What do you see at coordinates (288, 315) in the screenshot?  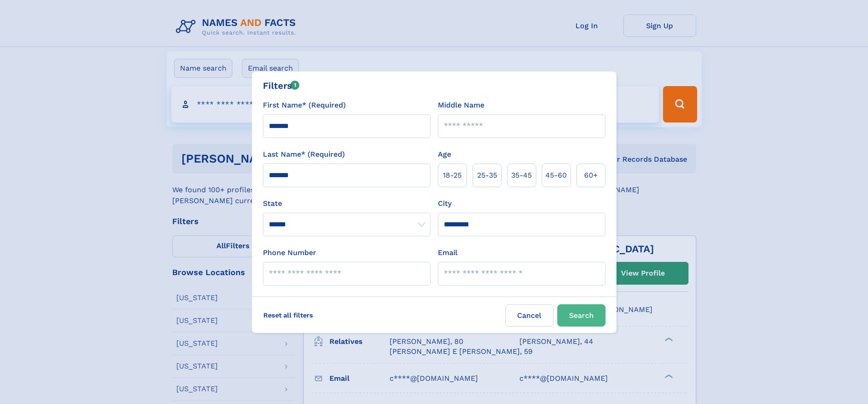 I see `label: Reset all filters` at bounding box center [288, 315].